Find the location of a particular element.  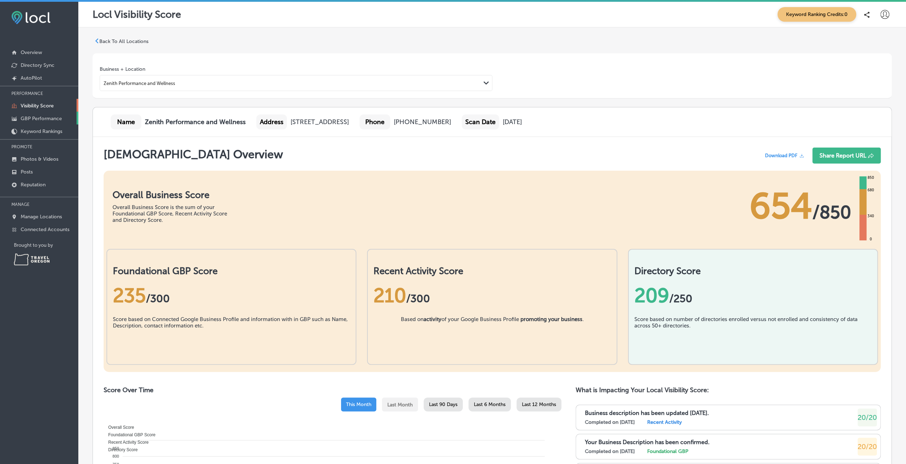

p: AutoPilot is located at coordinates (31, 78).